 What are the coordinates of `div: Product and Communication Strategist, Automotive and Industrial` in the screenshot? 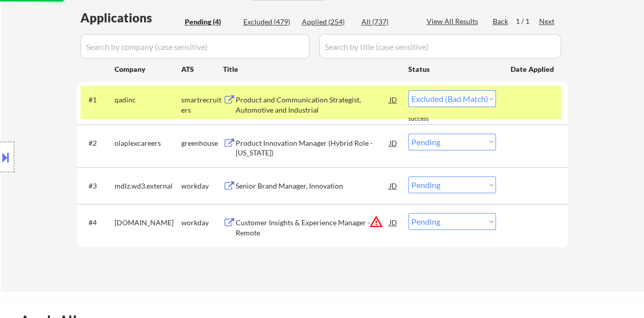 It's located at (313, 104).